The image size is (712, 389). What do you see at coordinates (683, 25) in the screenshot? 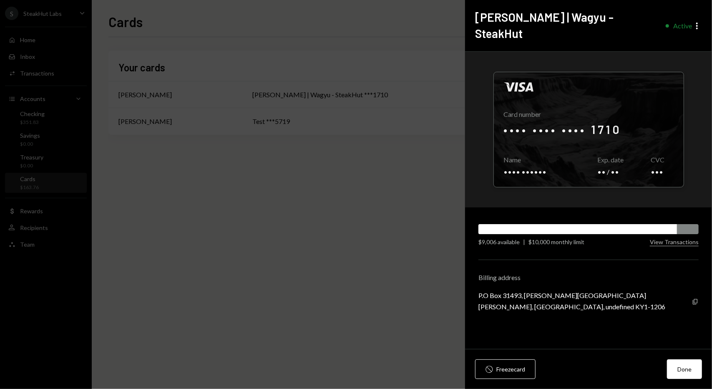
I see `div: Active` at bounding box center [683, 25].